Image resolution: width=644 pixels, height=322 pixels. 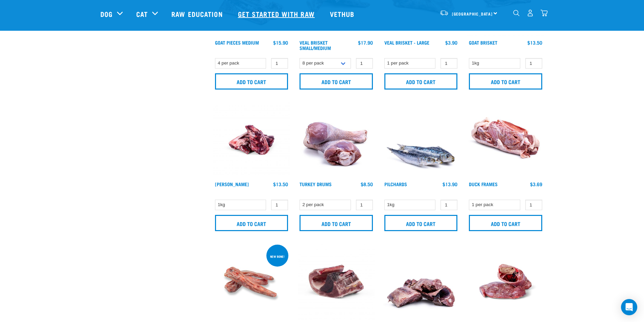 I want to click on img: home-icon@2x.png, so click(x=543, y=13).